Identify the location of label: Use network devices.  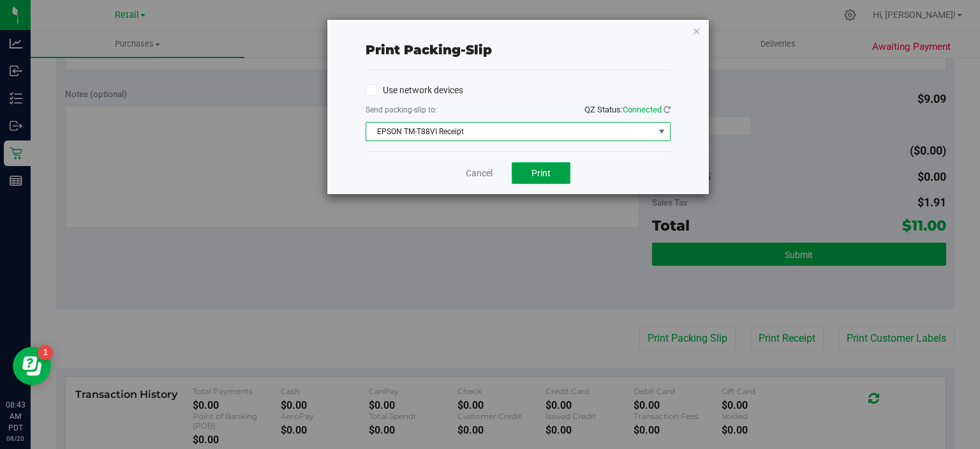
(414, 90).